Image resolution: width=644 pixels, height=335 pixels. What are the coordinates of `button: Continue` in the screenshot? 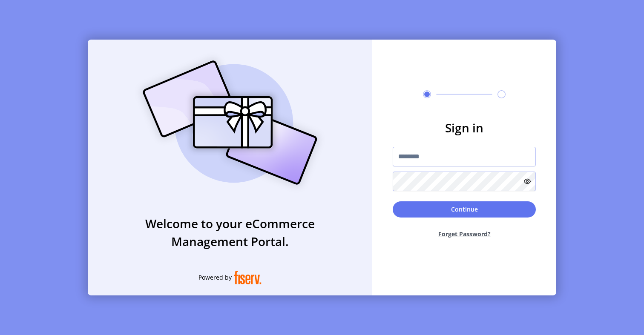 It's located at (464, 209).